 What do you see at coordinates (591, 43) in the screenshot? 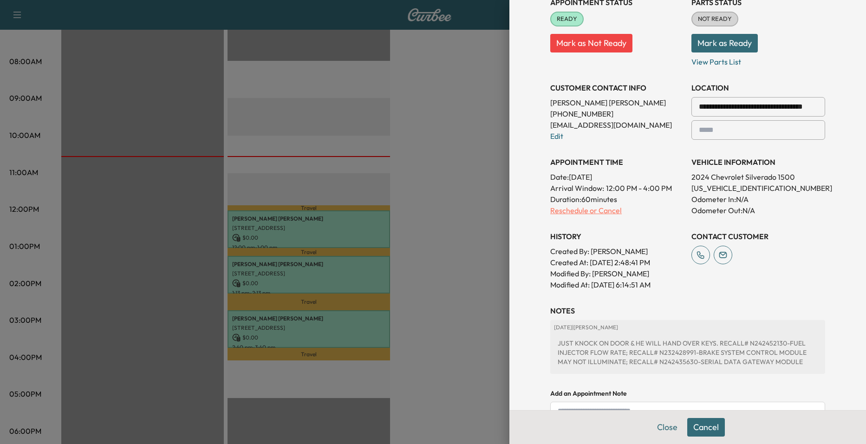
I see `button: Mark as Not Ready` at bounding box center [591, 43].